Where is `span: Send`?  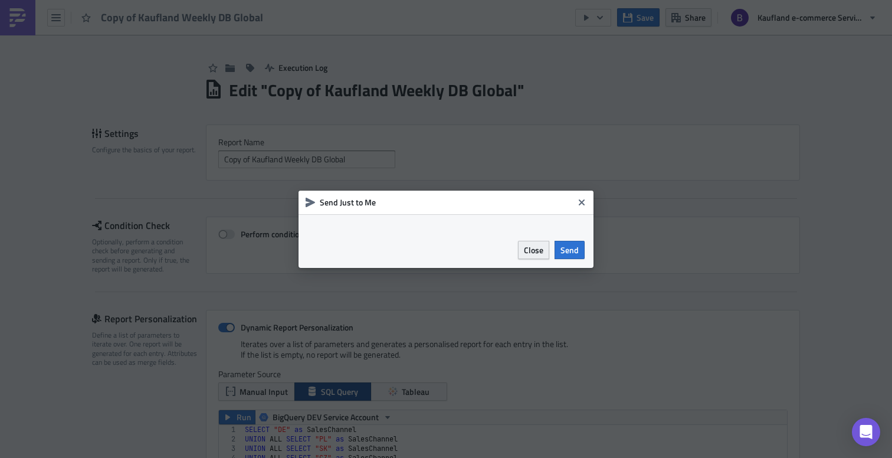
span: Send is located at coordinates (569, 250).